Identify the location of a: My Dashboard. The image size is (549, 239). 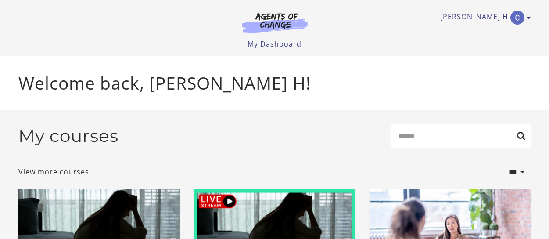
(274, 44).